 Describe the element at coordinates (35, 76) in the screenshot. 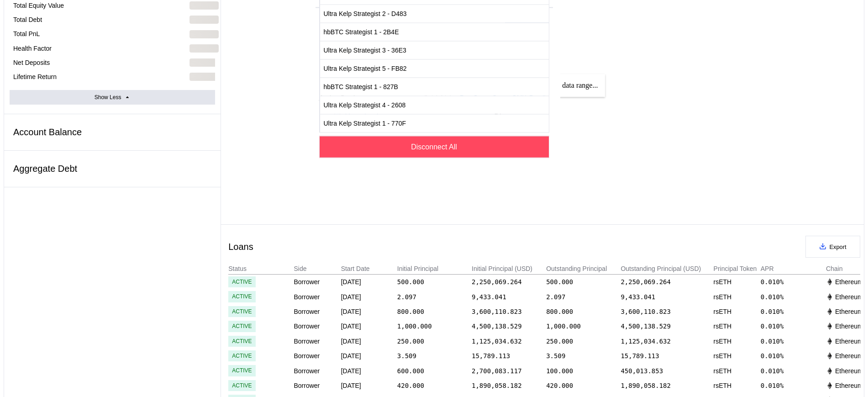

I see `div: Lifetime Return` at that location.